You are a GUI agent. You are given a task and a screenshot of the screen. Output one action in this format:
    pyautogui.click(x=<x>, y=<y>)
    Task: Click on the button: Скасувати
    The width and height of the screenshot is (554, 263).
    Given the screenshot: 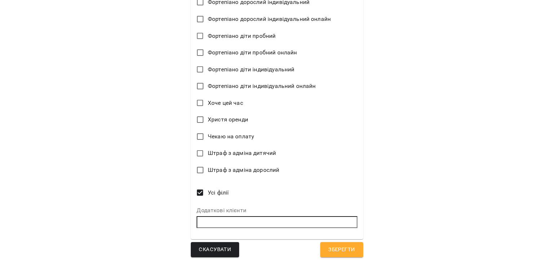 What is the action you would take?
    pyautogui.click(x=215, y=250)
    